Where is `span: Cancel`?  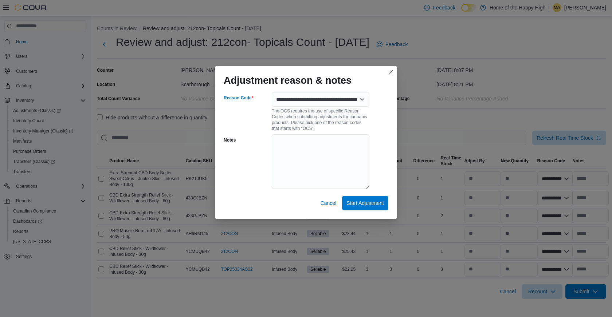
span: Cancel is located at coordinates (329, 203).